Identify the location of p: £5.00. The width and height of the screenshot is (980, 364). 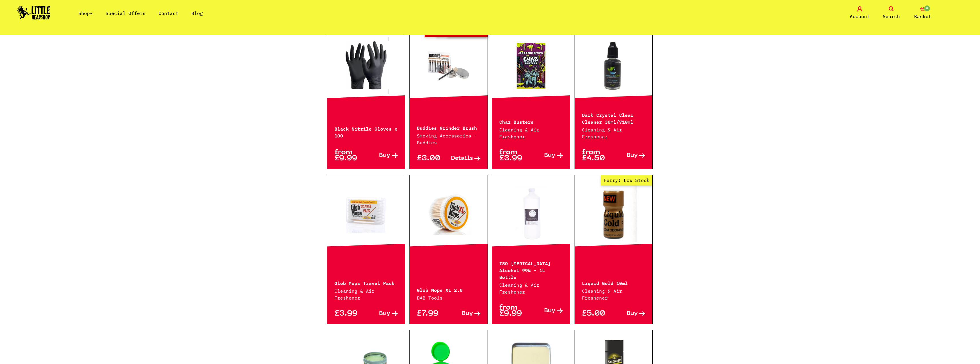
(598, 314).